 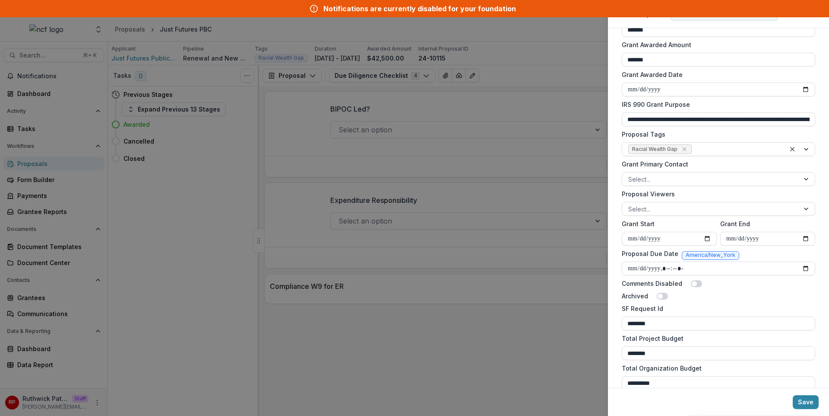 What do you see at coordinates (667, 223) in the screenshot?
I see `label: Grant Start` at bounding box center [667, 223].